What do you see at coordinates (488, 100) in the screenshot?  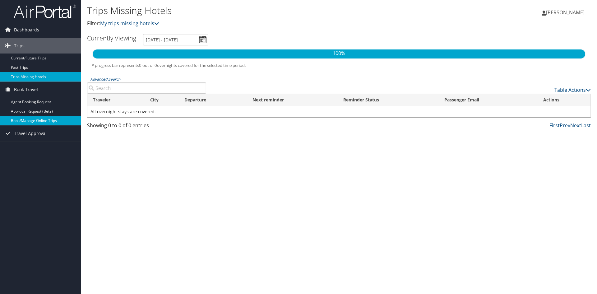 I see `th: Passenger Email: activate to sort column ascending` at bounding box center [488, 100].